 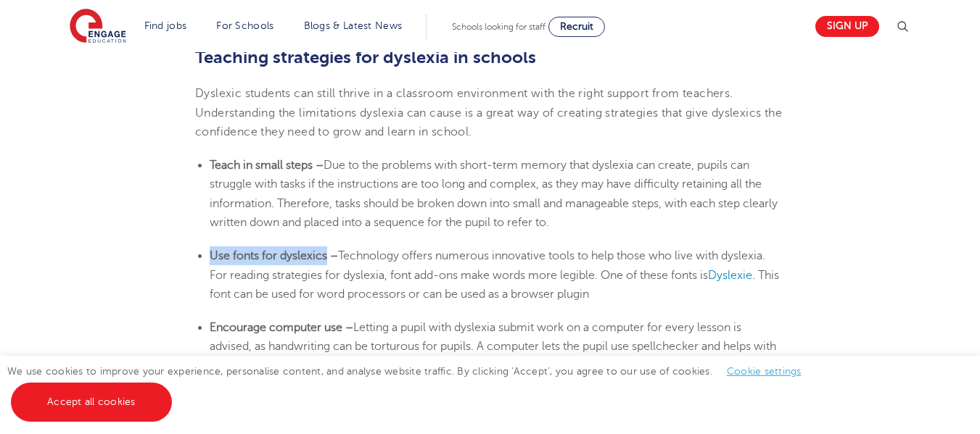 What do you see at coordinates (98, 26) in the screenshot?
I see `img: Engage Education` at bounding box center [98, 26].